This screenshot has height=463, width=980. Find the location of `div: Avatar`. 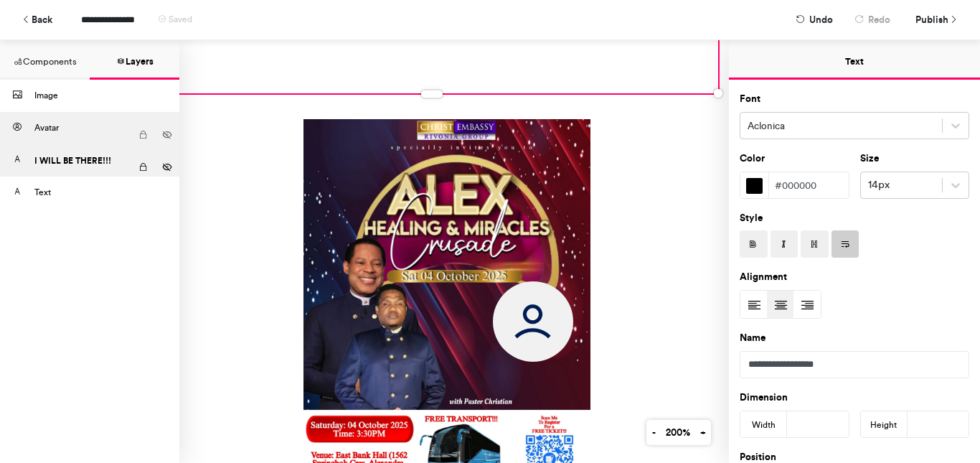

div: Avatar is located at coordinates (82, 127).